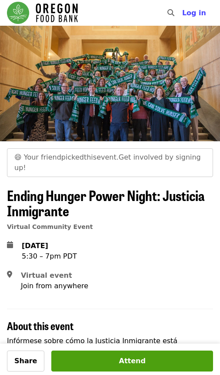 This screenshot has width=220, height=375. Describe the element at coordinates (194, 13) in the screenshot. I see `span: Log in` at that location.